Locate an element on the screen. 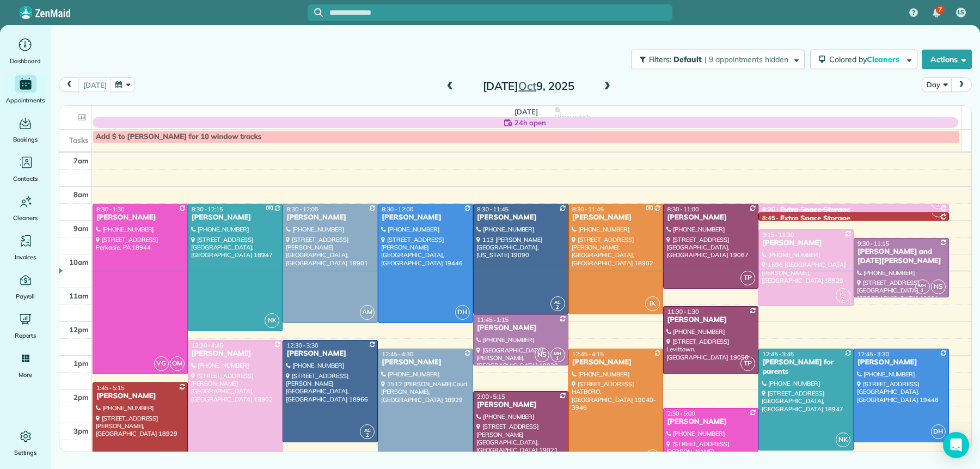 The height and width of the screenshot is (469, 980). span: 12:30 - 3:30 is located at coordinates (302, 345).